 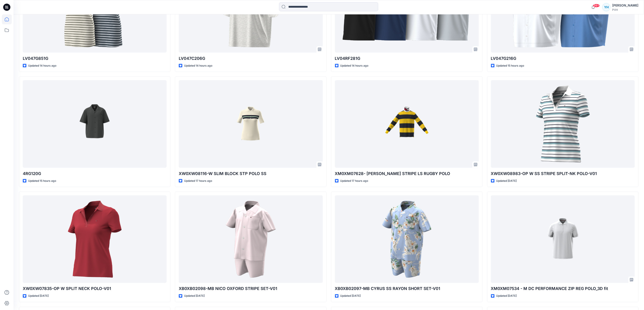 What do you see at coordinates (95, 173) in the screenshot?
I see `p: 4RG120G` at bounding box center [95, 173].